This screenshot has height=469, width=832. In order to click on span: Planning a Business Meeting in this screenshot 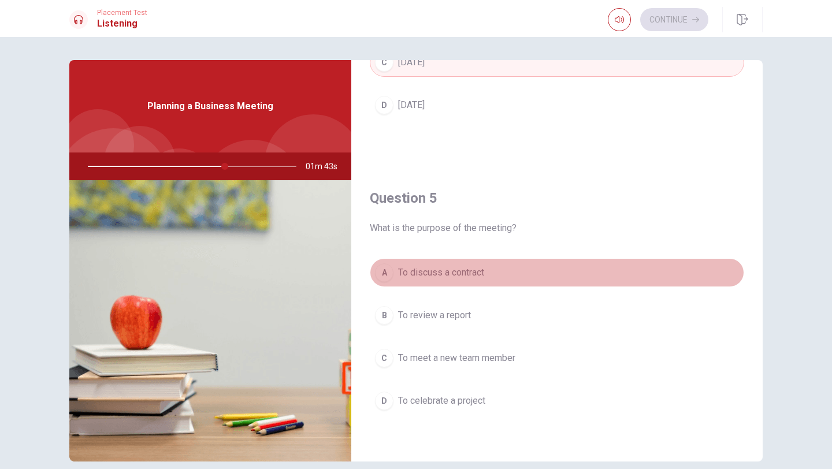, I will do `click(210, 106)`.